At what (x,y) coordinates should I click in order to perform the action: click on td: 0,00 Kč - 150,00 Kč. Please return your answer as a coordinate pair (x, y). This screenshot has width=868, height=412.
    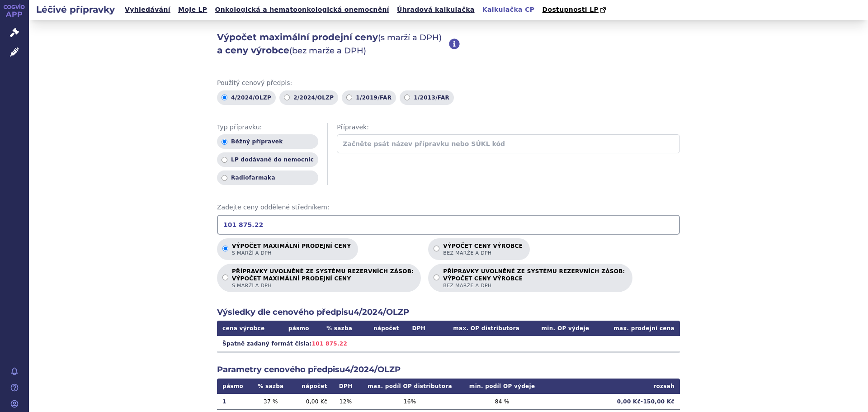
    Looking at the image, I should click on (612, 402).